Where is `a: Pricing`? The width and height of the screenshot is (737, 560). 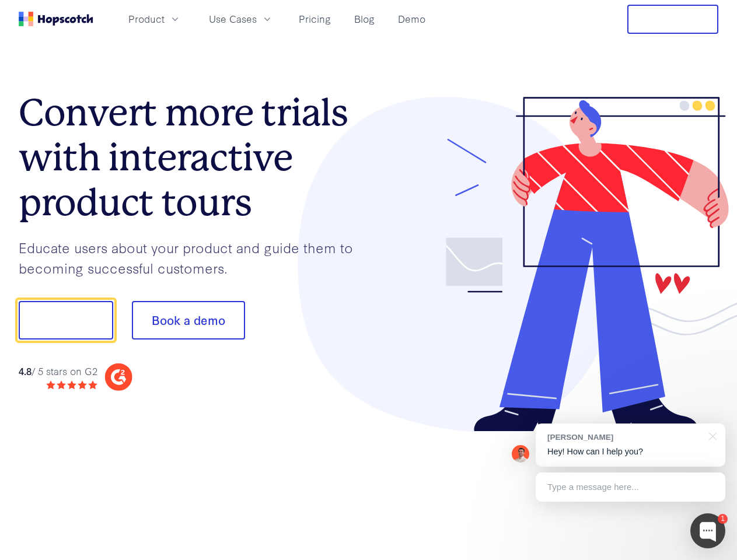
a: Pricing is located at coordinates (315, 19).